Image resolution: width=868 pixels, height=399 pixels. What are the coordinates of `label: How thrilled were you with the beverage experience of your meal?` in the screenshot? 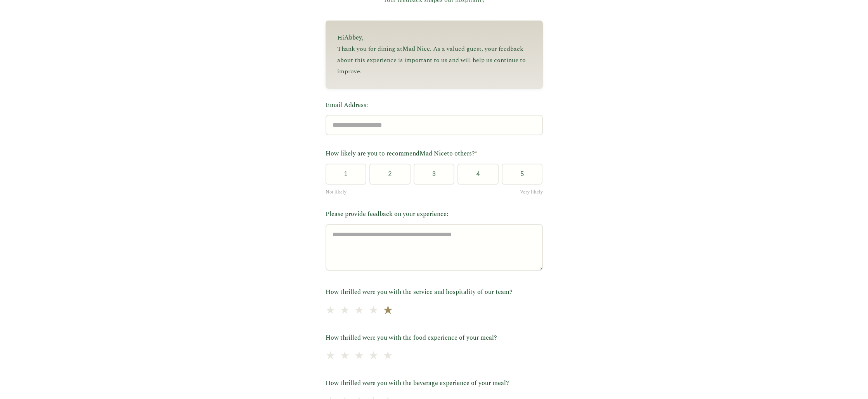 It's located at (434, 384).